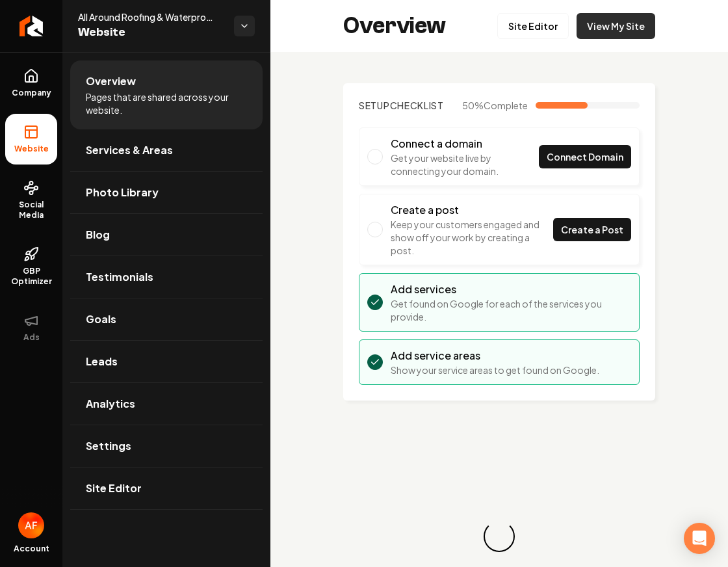 The width and height of the screenshot is (728, 567). Describe the element at coordinates (114, 488) in the screenshot. I see `span: Site Editor` at that location.